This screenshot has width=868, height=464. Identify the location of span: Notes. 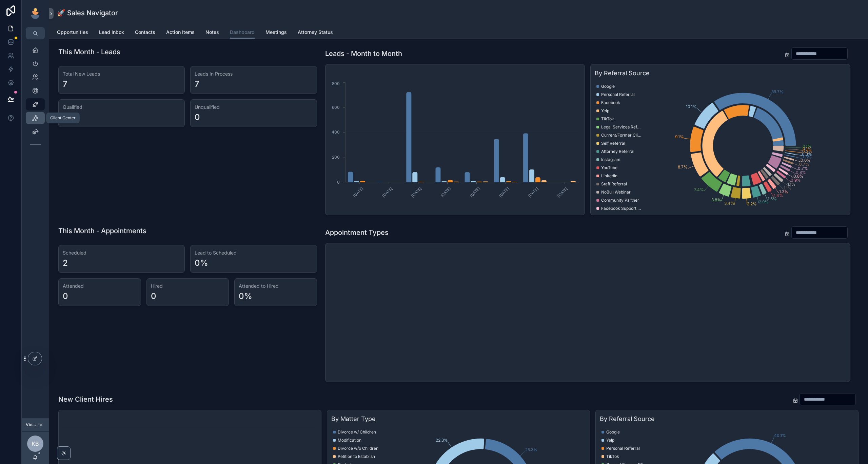
(213, 32).